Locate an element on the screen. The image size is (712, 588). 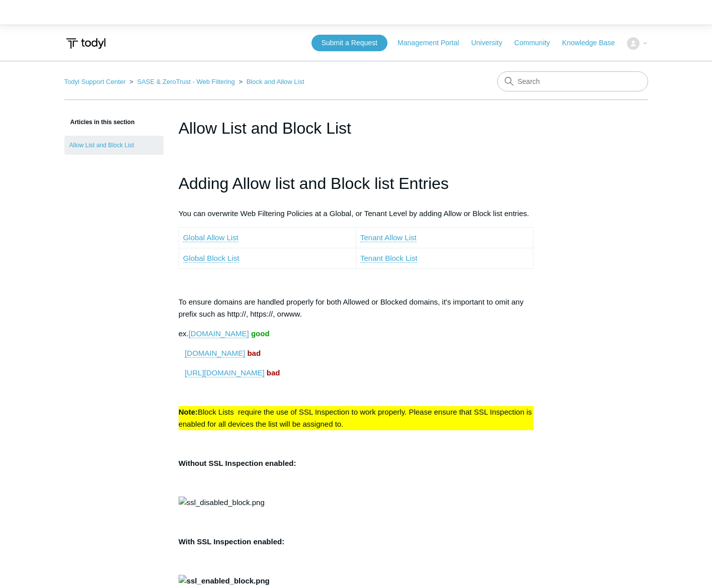
span: ex. is located at coordinates (184, 333).